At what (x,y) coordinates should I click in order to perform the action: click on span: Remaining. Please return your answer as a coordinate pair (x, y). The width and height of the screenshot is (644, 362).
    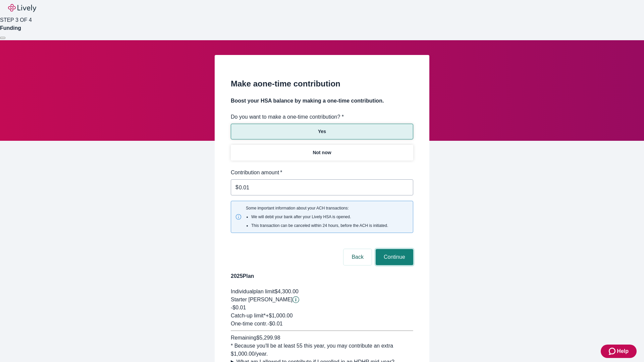
    Looking at the image, I should click on (244, 337).